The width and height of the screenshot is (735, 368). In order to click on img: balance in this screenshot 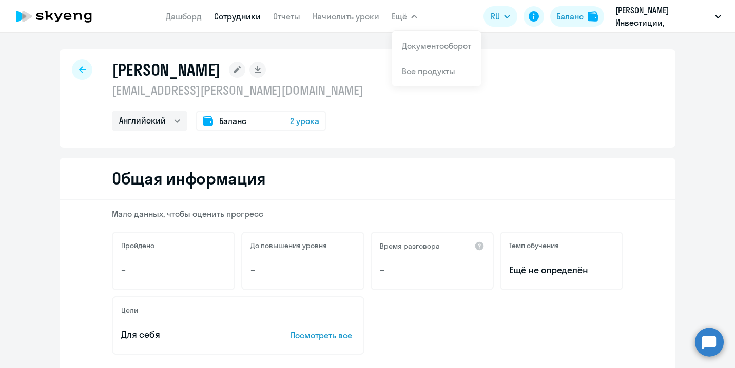, I will do `click(593, 16)`.